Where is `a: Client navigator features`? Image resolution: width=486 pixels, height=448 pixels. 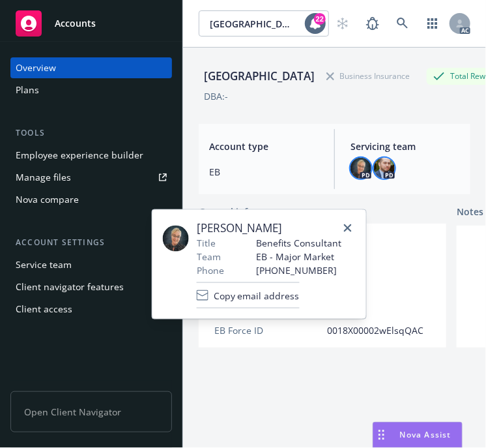 a: Client navigator features is located at coordinates (91, 287).